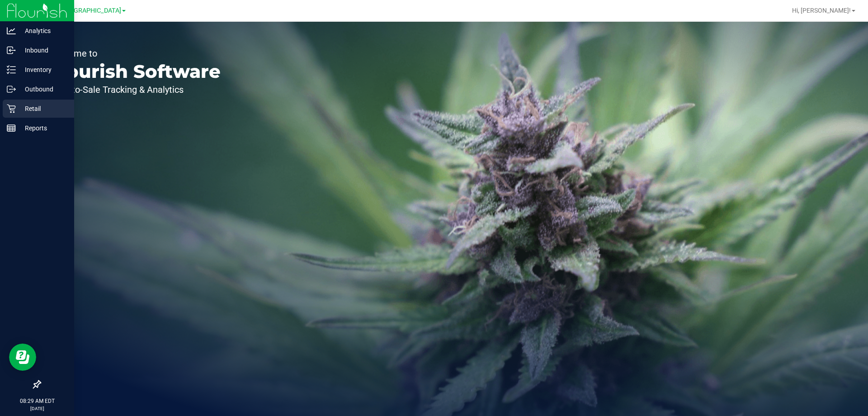  What do you see at coordinates (43, 89) in the screenshot?
I see `p: Outbound` at bounding box center [43, 89].